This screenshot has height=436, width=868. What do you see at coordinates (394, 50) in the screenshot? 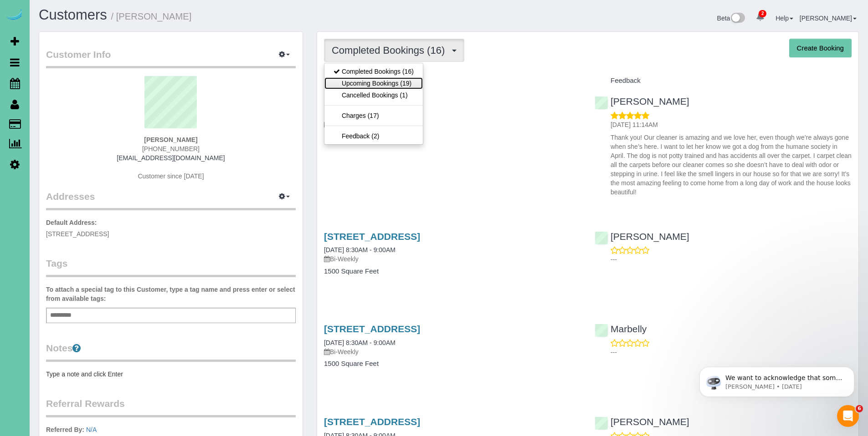
I see `button: Completed Bookings (16)` at bounding box center [394, 50].